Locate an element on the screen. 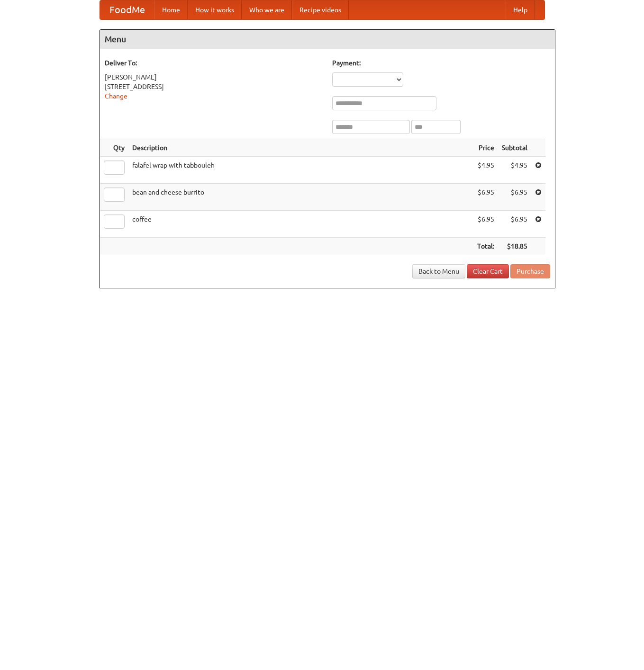 The image size is (644, 670). th: Total: is located at coordinates (486, 246).